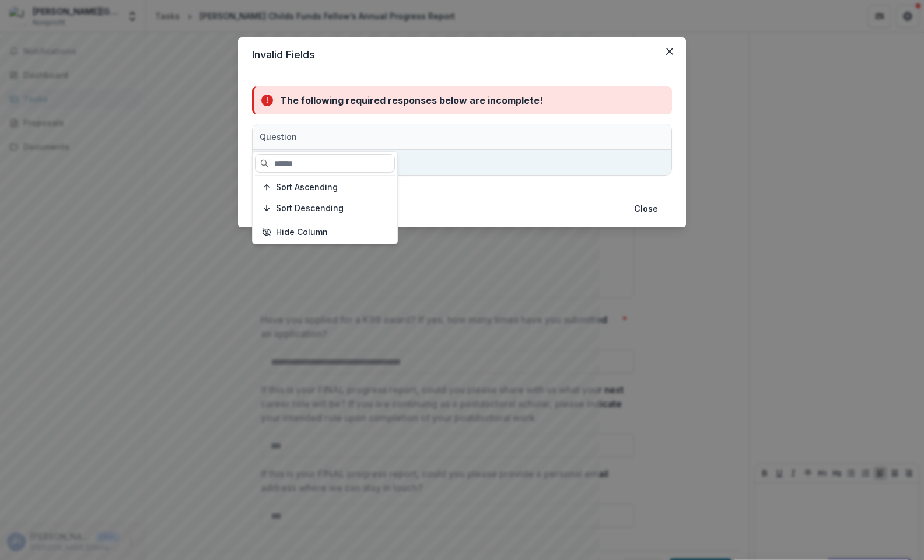 Image resolution: width=924 pixels, height=560 pixels. Describe the element at coordinates (310, 208) in the screenshot. I see `span: Sort Descending` at that location.